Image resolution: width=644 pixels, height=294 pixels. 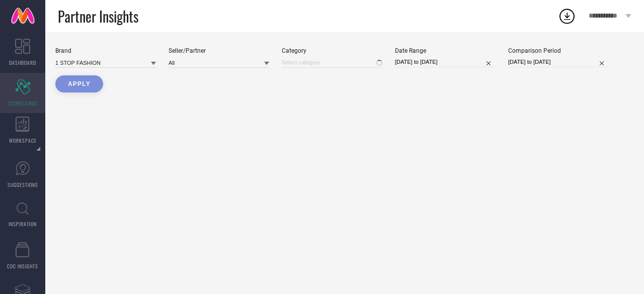 What do you see at coordinates (23, 62) in the screenshot?
I see `span: DASHBOARD` at bounding box center [23, 62].